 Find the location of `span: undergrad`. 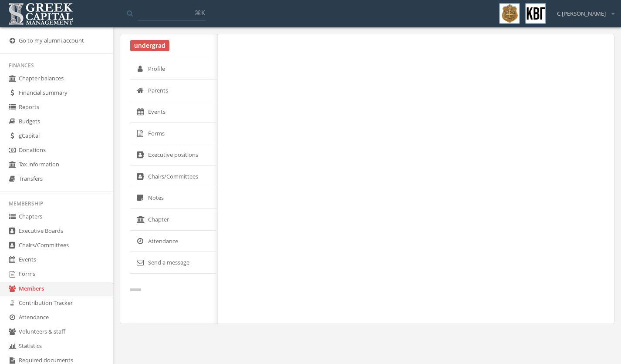

span: undergrad is located at coordinates (149, 46).